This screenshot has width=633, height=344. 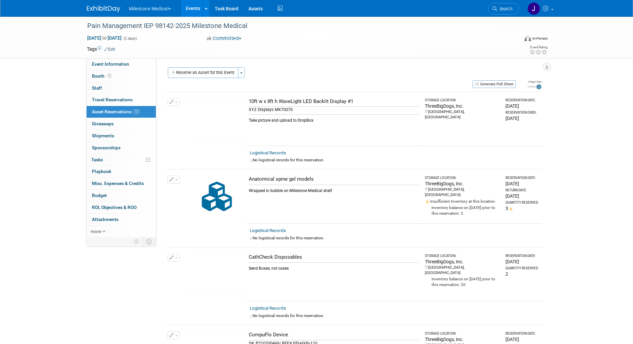 What do you see at coordinates (112, 100) in the screenshot?
I see `span: Travel Reservations` at bounding box center [112, 100].